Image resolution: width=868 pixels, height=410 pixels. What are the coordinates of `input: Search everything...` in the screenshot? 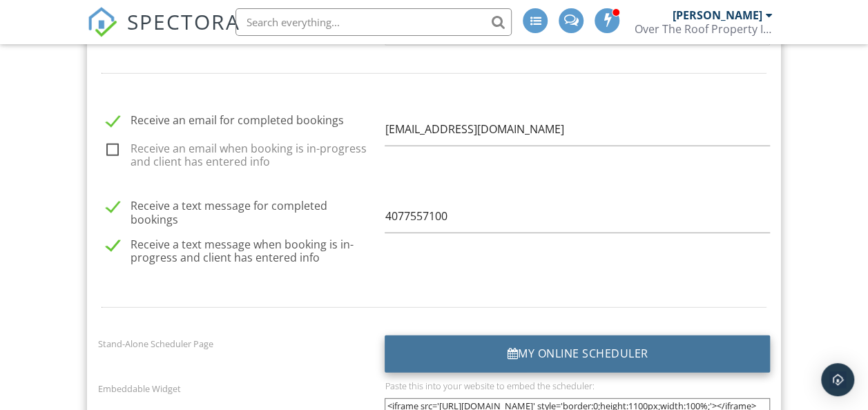 It's located at (374, 22).